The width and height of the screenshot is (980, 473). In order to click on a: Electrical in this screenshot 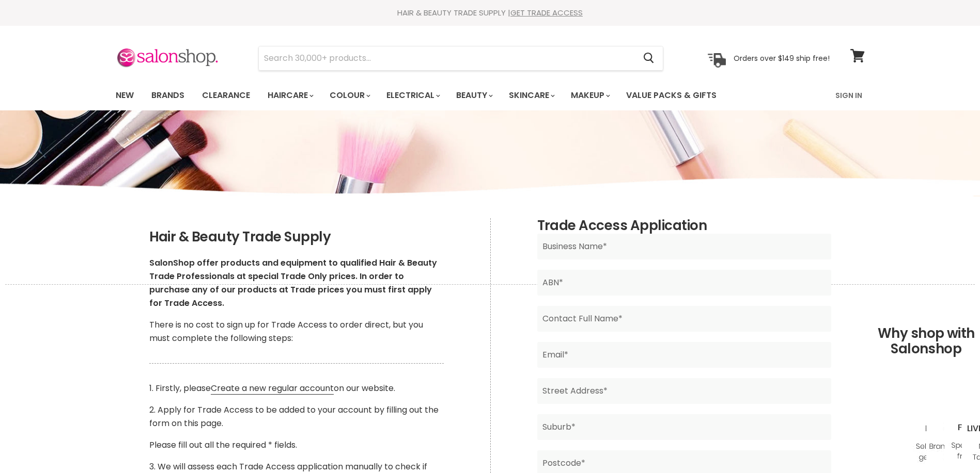, I will do `click(412, 96)`.